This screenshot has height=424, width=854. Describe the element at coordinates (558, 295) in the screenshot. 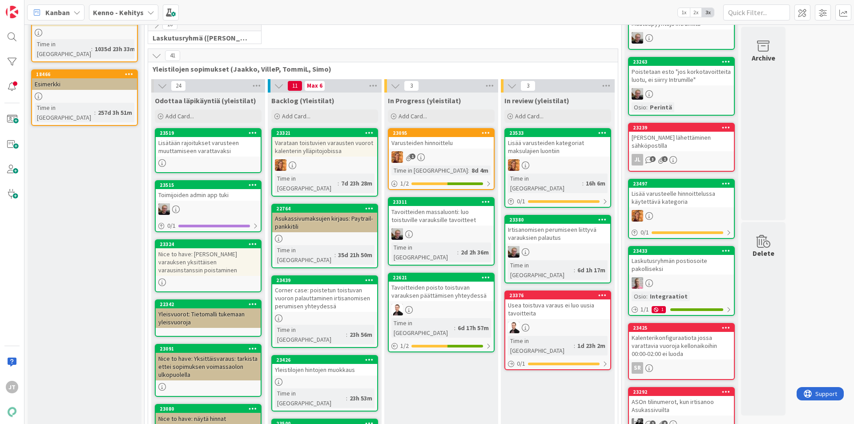

I see `div: 23376` at that location.